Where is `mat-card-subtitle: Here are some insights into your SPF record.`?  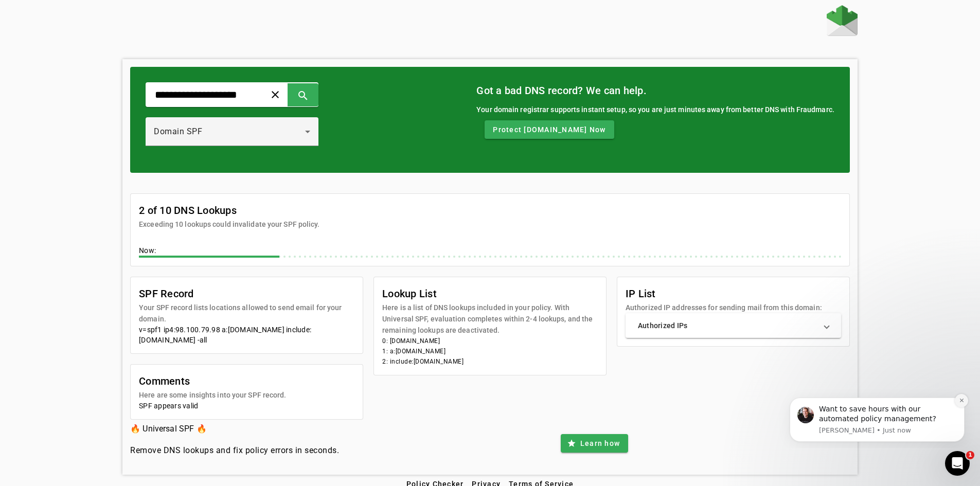 mat-card-subtitle: Here are some insights into your SPF record. is located at coordinates (213, 395).